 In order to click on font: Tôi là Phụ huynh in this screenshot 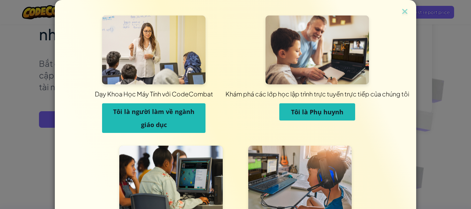, I will do `click(317, 112)`.